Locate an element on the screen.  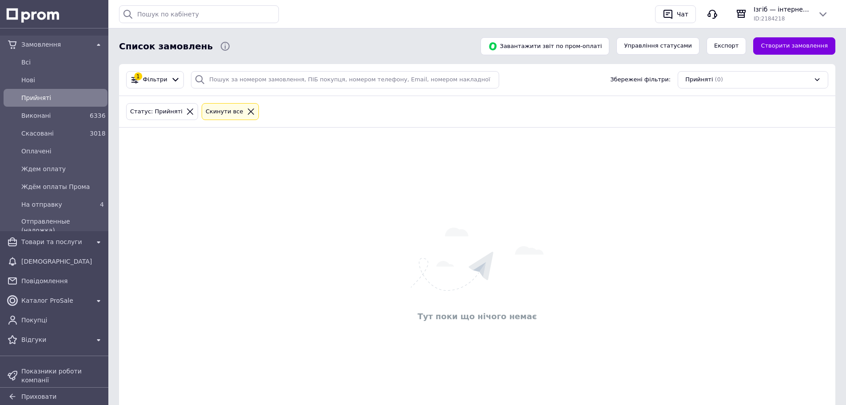
span: Показники роботи компанії is located at coordinates (63, 375).